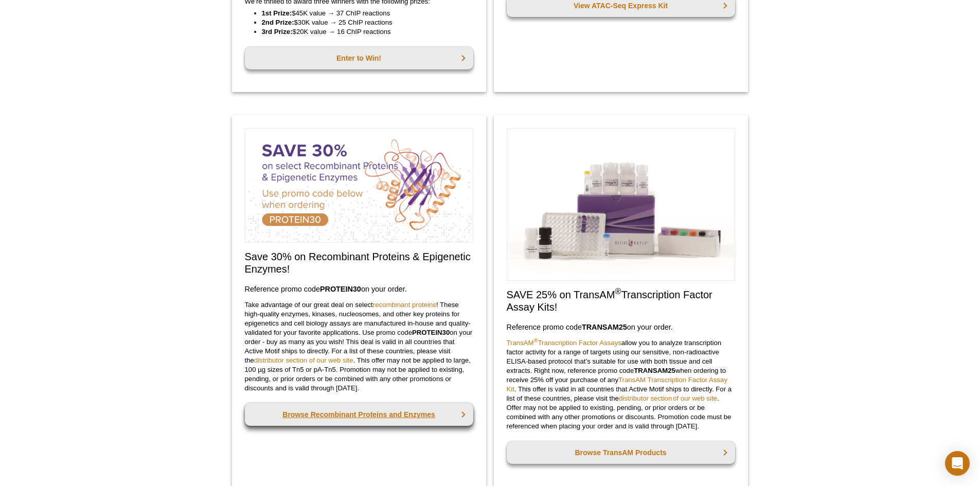 The width and height of the screenshot is (980, 486). Describe the element at coordinates (621, 204) in the screenshot. I see `img: Save on TransAM` at that location.